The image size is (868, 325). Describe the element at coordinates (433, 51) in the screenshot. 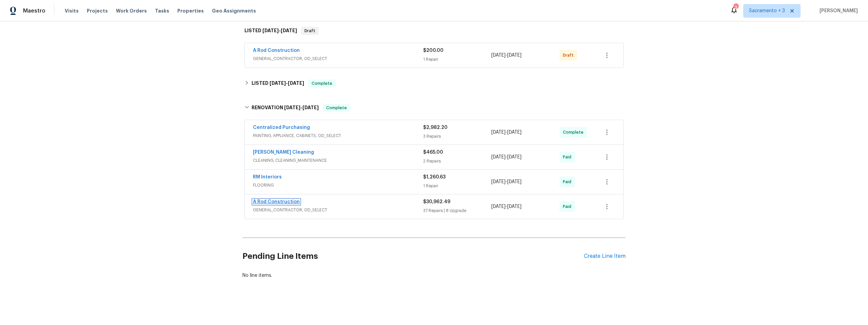

I see `span: $200.00` at that location.